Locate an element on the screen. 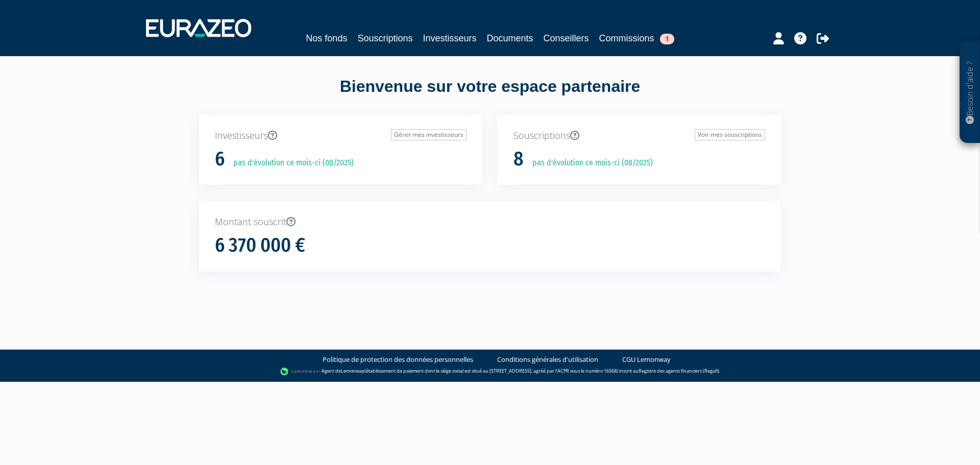  span: 1 is located at coordinates (667, 39).